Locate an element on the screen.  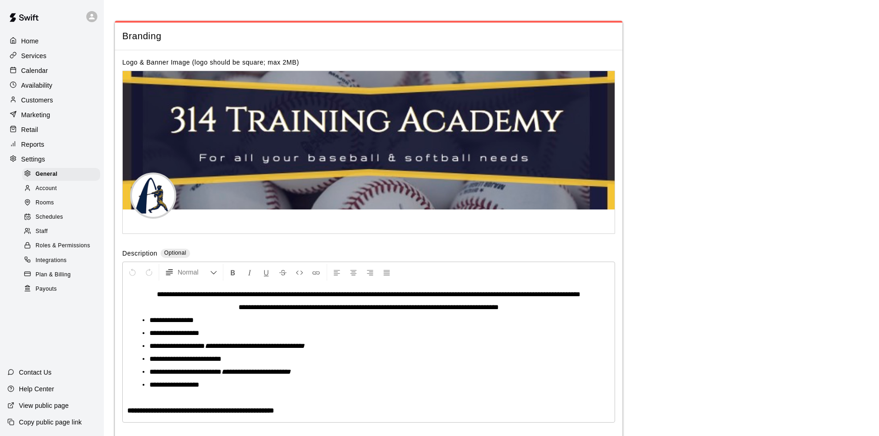
button: Undo is located at coordinates (132, 272).